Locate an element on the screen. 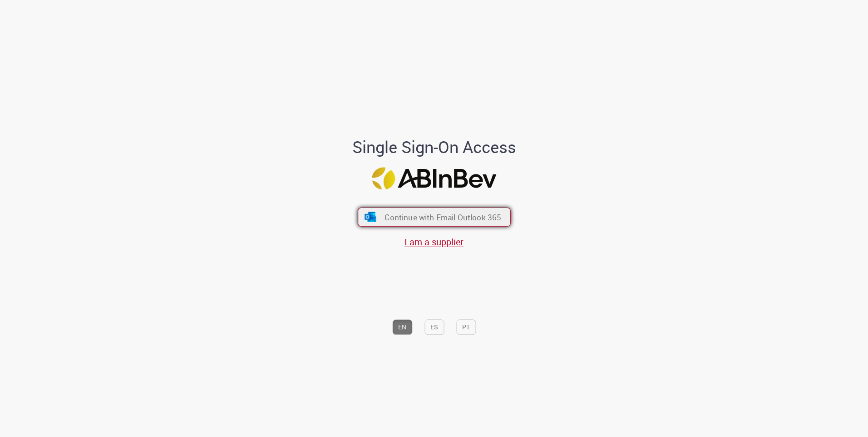  img: ícone Azure/Microsoft 360 is located at coordinates (370, 217).